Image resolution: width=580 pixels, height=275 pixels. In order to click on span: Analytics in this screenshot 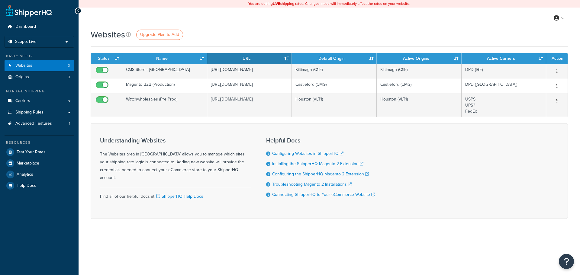, I will do `click(25, 175)`.